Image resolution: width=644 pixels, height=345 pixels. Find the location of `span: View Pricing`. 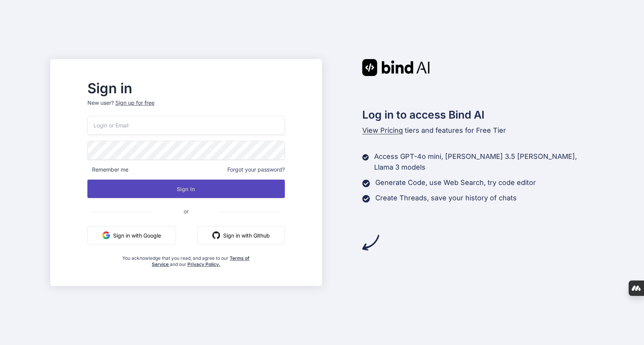

span: View Pricing is located at coordinates (382, 130).